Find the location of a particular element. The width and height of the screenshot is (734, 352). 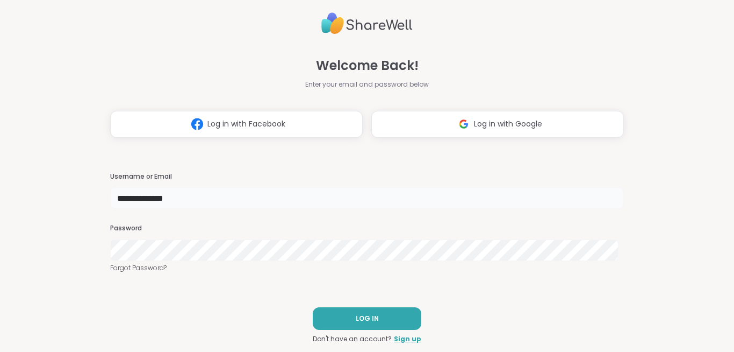

button: Log in with Google is located at coordinates (498, 124).